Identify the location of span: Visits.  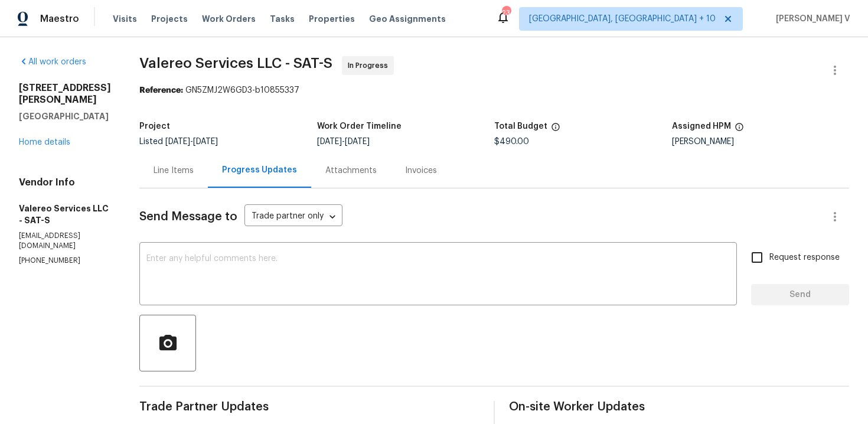
(124, 19).